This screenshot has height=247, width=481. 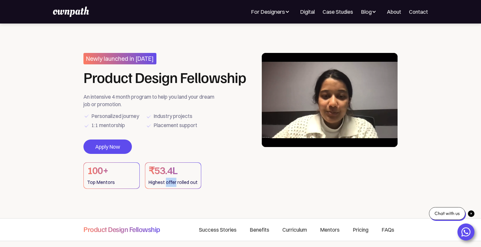 What do you see at coordinates (386, 230) in the screenshot?
I see `a: FAQs` at bounding box center [386, 230].